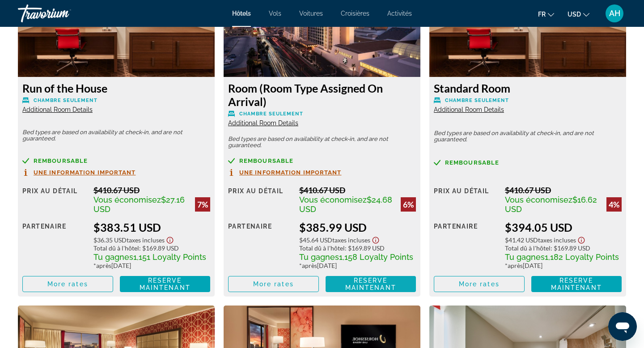 This screenshot has width=644, height=348. I want to click on a: Hôtels, so click(241, 14).